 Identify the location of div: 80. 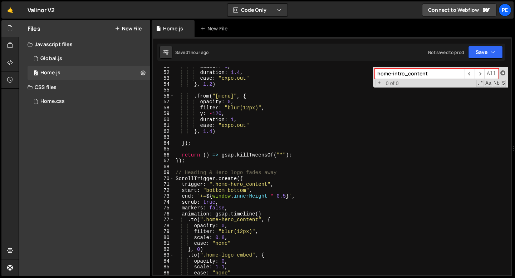
(163, 238).